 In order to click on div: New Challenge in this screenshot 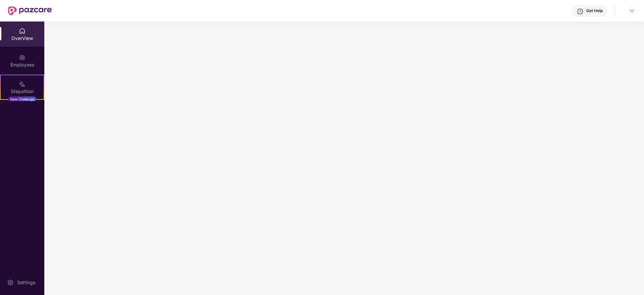, I will do `click(22, 99)`.